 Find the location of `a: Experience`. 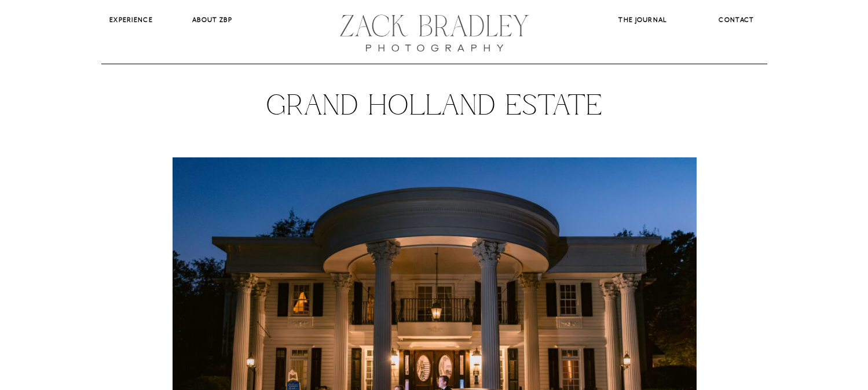

a: Experience is located at coordinates (131, 20).